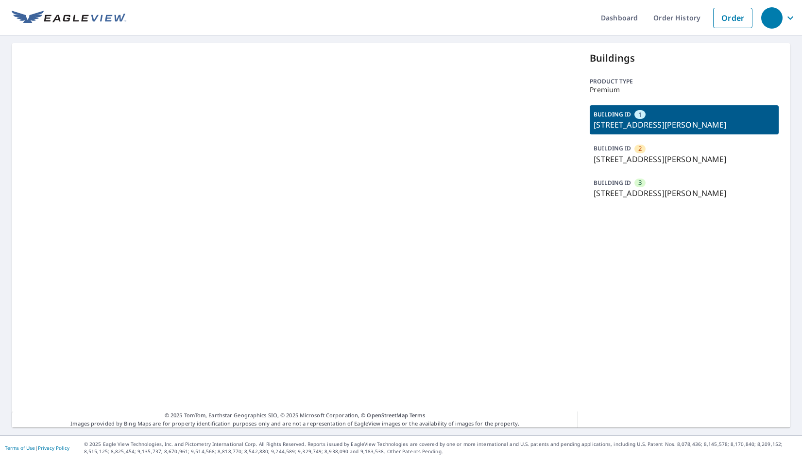 Image resolution: width=802 pixels, height=460 pixels. Describe the element at coordinates (684, 90) in the screenshot. I see `p: Premium` at that location.